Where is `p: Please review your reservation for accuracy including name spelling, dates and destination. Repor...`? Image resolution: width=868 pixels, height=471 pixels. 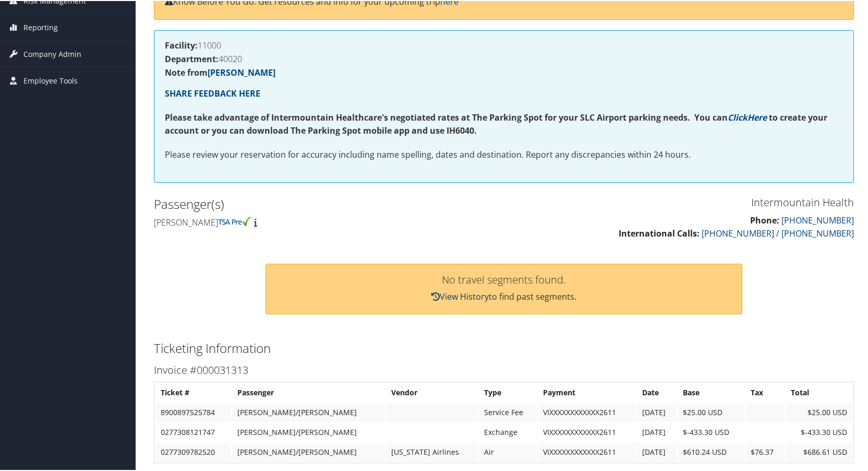
p: Please review your reservation for accuracy including name spelling, dates and destination. Repor... is located at coordinates (504, 154).